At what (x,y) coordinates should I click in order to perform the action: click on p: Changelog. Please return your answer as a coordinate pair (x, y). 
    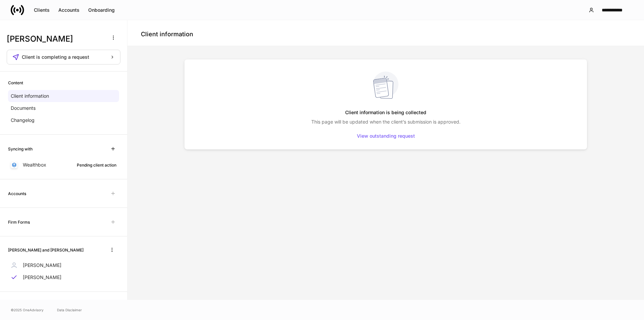
    Looking at the image, I should click on (23, 120).